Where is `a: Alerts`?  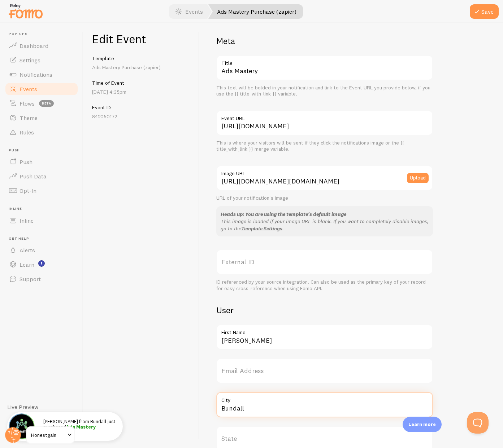
a: Alerts is located at coordinates (42, 250).